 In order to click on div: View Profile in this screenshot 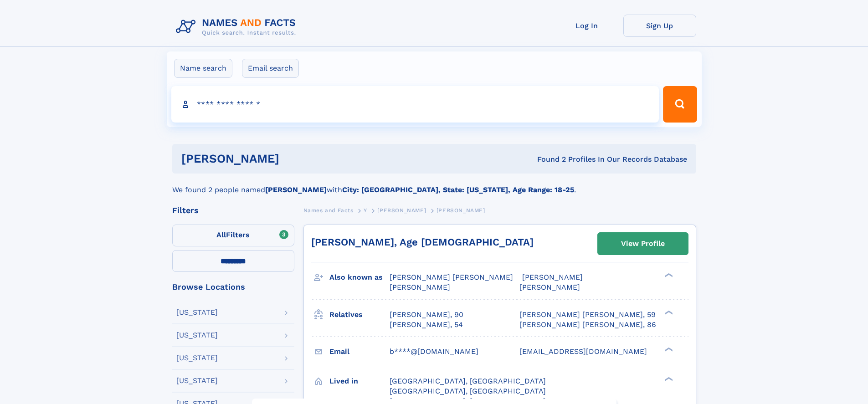, I will do `click(643, 244)`.